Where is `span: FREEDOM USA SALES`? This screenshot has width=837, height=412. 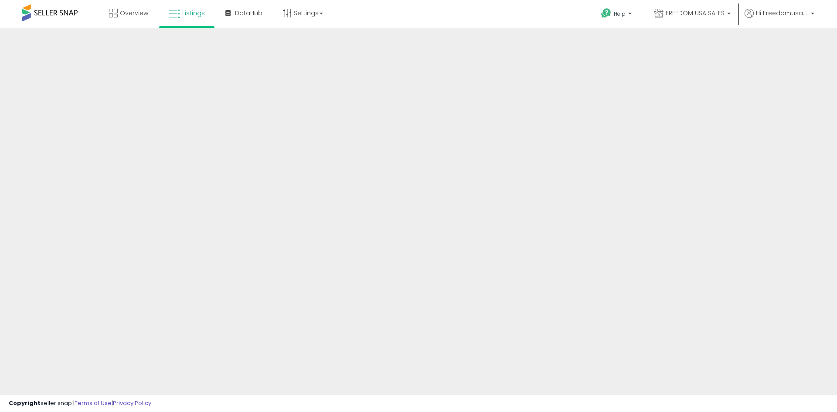
span: FREEDOM USA SALES is located at coordinates (695, 13).